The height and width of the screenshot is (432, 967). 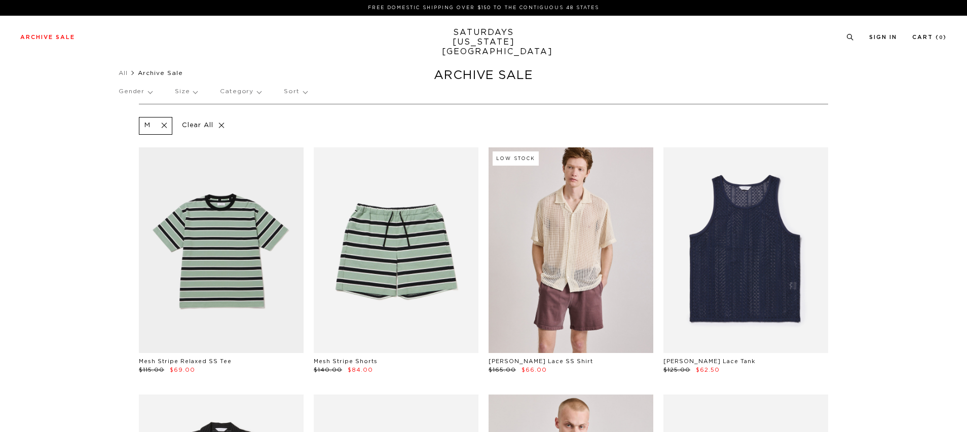 I want to click on span: $66.00, so click(x=534, y=370).